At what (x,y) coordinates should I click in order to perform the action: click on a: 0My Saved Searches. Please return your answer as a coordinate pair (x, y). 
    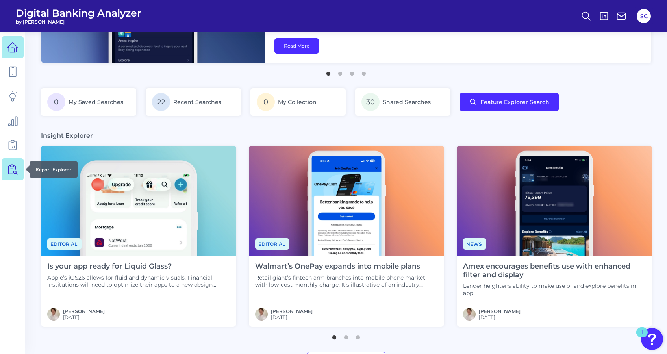
    Looking at the image, I should click on (89, 102).